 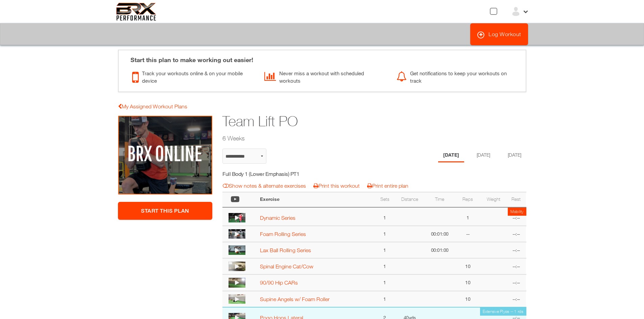 What do you see at coordinates (457, 76) in the screenshot?
I see `div: Get notifications to keep your workouts on track` at bounding box center [457, 76].